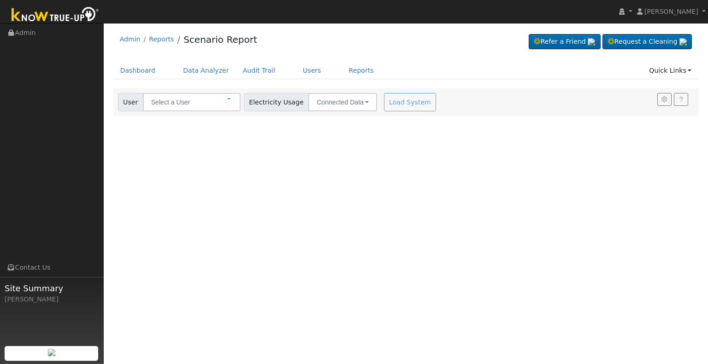 The width and height of the screenshot is (708, 364). Describe the element at coordinates (670, 70) in the screenshot. I see `a: Quick Links` at that location.